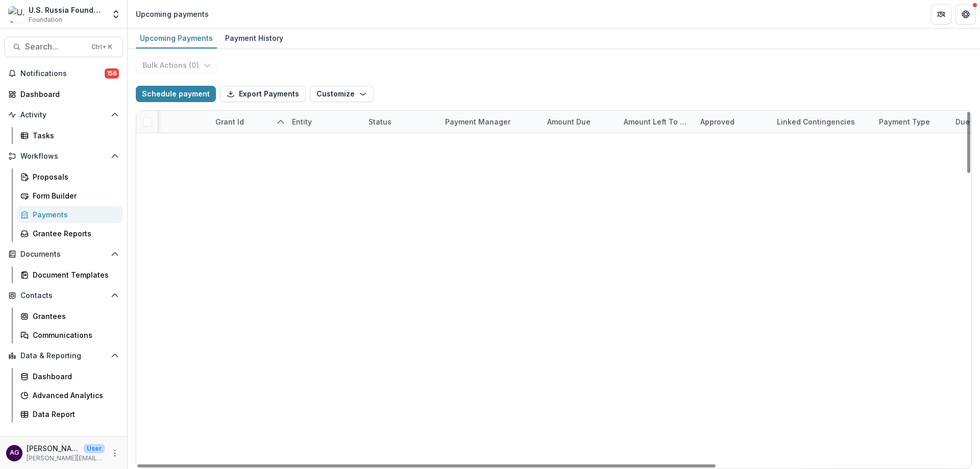 This screenshot has width=980, height=469. I want to click on a: Proposals, so click(69, 177).